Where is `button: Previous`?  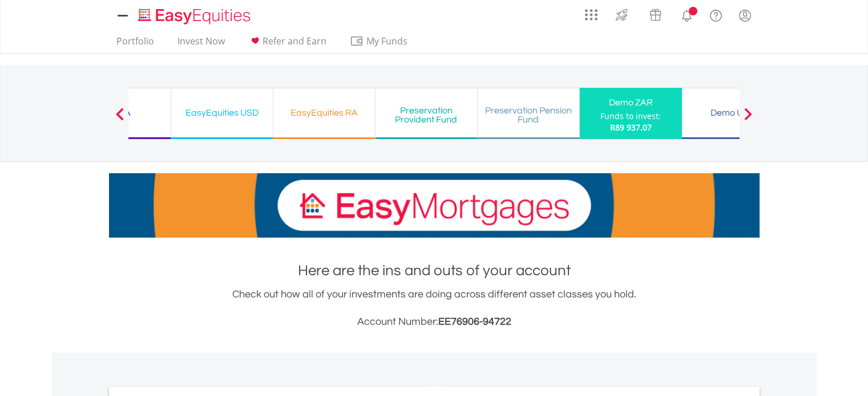 button: Previous is located at coordinates (120, 119).